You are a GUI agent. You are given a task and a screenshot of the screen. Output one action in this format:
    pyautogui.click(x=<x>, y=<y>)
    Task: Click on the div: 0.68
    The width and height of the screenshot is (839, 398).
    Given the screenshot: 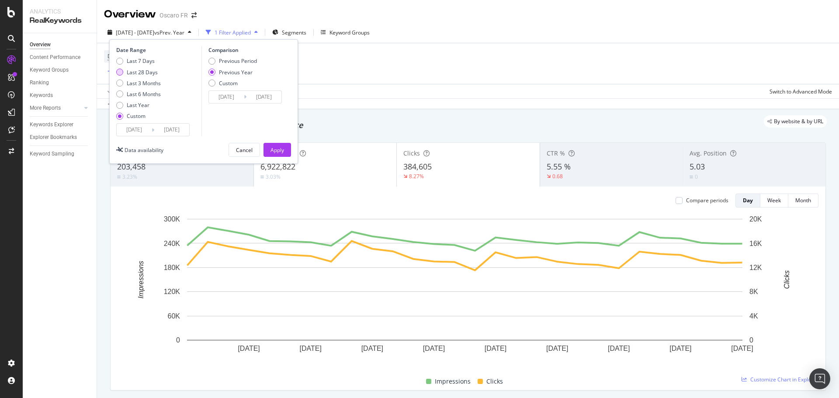 What is the action you would take?
    pyautogui.click(x=557, y=176)
    